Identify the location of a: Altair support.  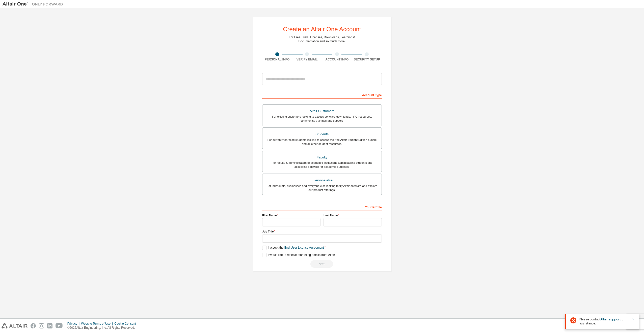
(610, 319).